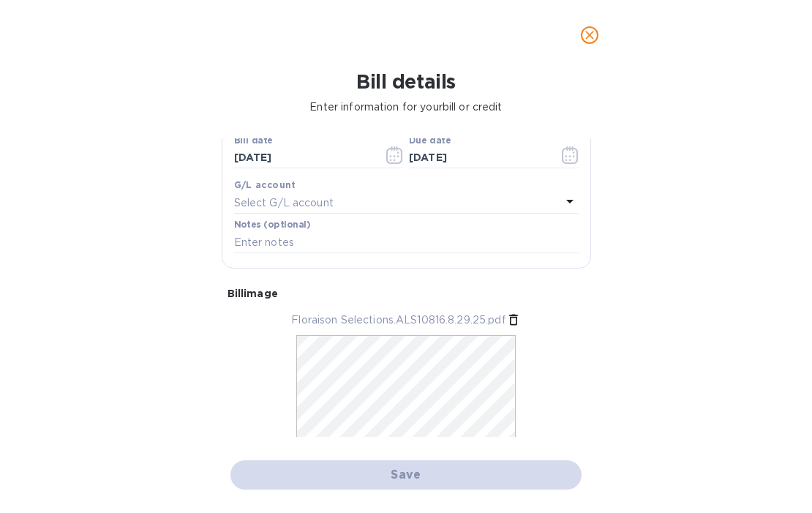  What do you see at coordinates (478, 158) in the screenshot?
I see `input: Due date` at bounding box center [478, 158].